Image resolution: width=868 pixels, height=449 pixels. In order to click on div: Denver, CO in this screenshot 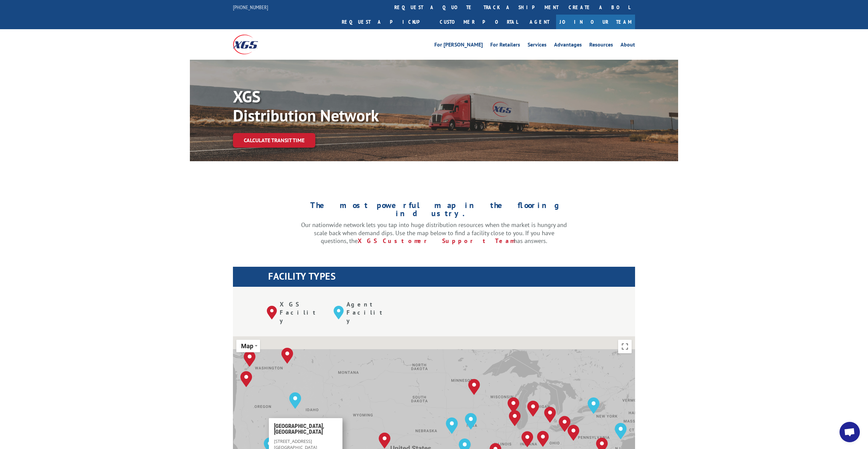, I will do `click(384, 441)`.